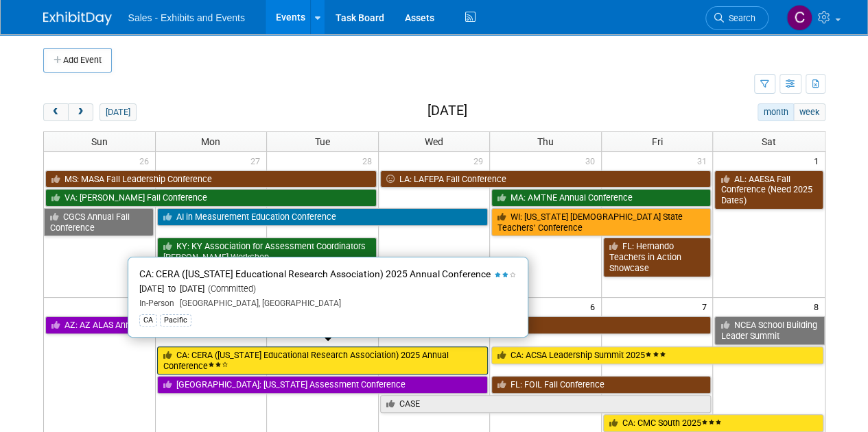  What do you see at coordinates (80, 112) in the screenshot?
I see `button: next` at bounding box center [80, 112].